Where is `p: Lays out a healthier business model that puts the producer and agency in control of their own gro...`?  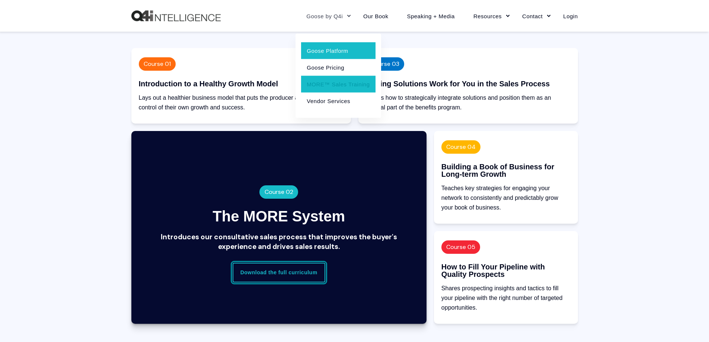 p: Lays out a healthier business model that puts the producer and agency in control of their own gro... is located at coordinates (241, 103).